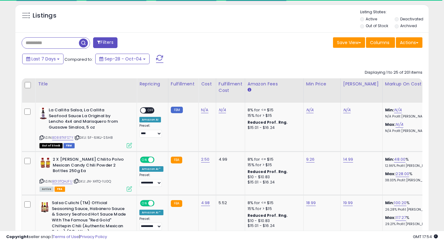 The height and width of the screenshot is (243, 444). I want to click on a: 9.26, so click(310, 159).